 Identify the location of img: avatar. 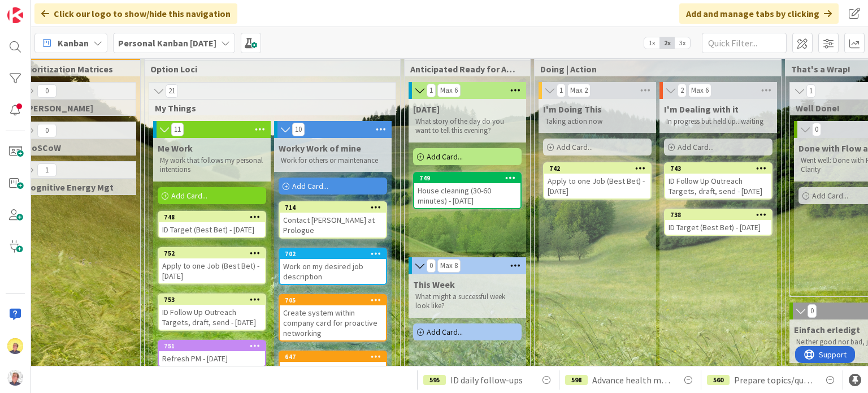
(16, 378).